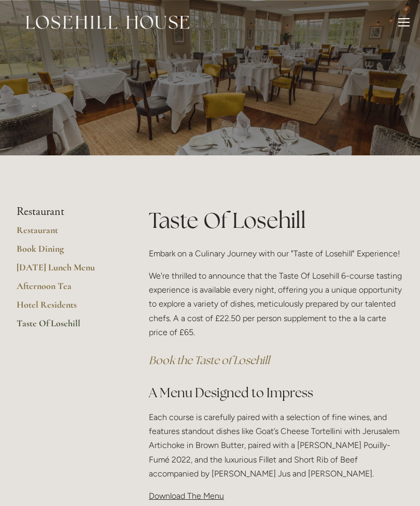  Describe the element at coordinates (66, 233) in the screenshot. I see `a: Restaurant` at that location.